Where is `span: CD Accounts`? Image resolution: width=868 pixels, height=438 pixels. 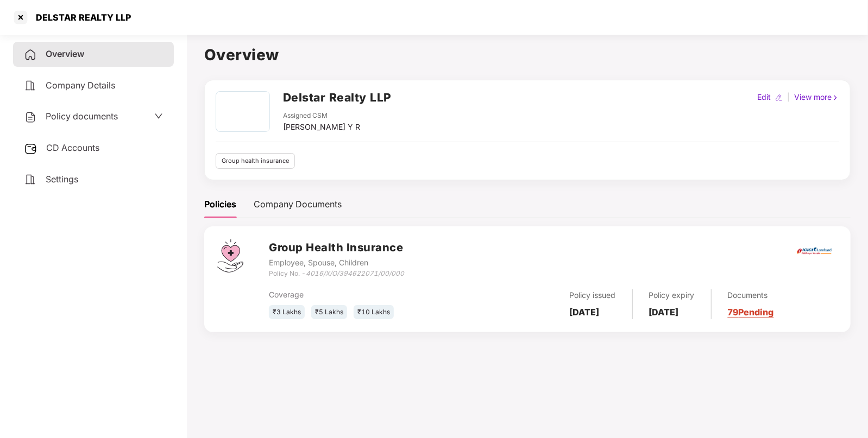 span: CD Accounts is located at coordinates (73, 148).